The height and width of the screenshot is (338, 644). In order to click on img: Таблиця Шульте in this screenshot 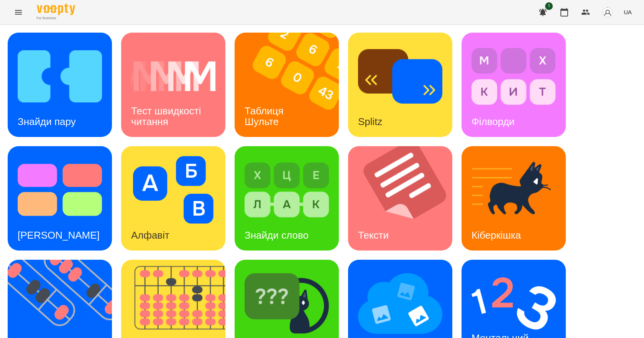, I will do `click(291, 85)`.